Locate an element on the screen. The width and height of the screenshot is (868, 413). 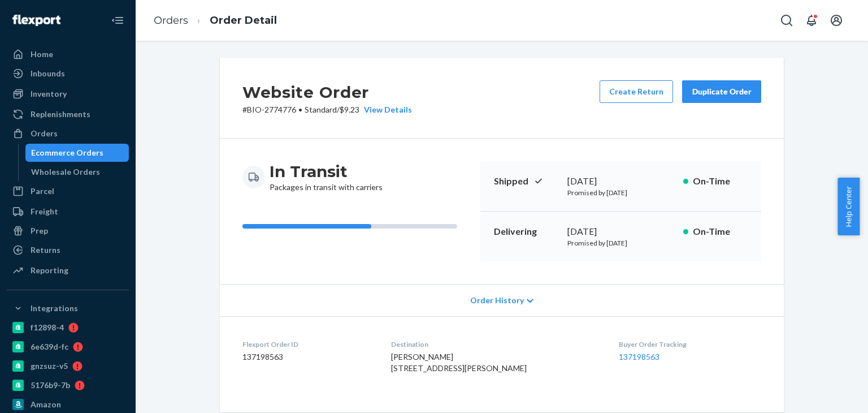
a: Inbounds is located at coordinates (68, 73).